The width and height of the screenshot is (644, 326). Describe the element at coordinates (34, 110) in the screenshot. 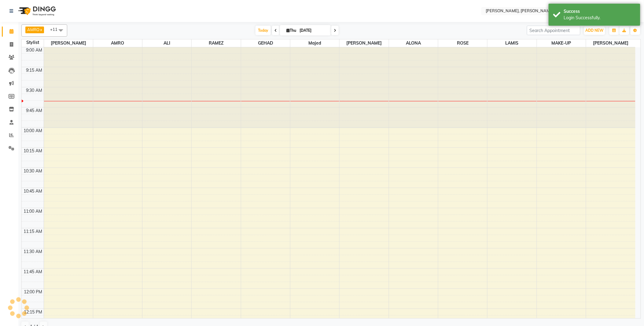

I see `div: 9:45 AM` at that location.